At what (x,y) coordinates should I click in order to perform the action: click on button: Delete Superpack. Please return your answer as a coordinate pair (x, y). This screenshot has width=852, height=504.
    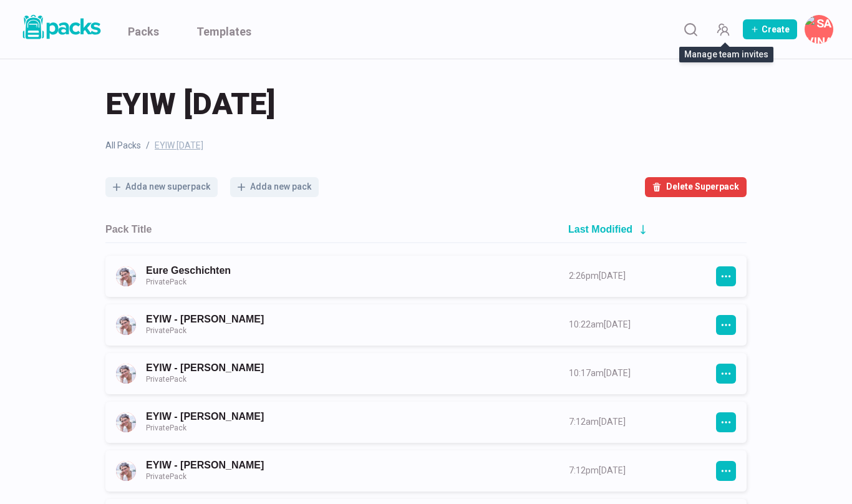
    Looking at the image, I should click on (695, 187).